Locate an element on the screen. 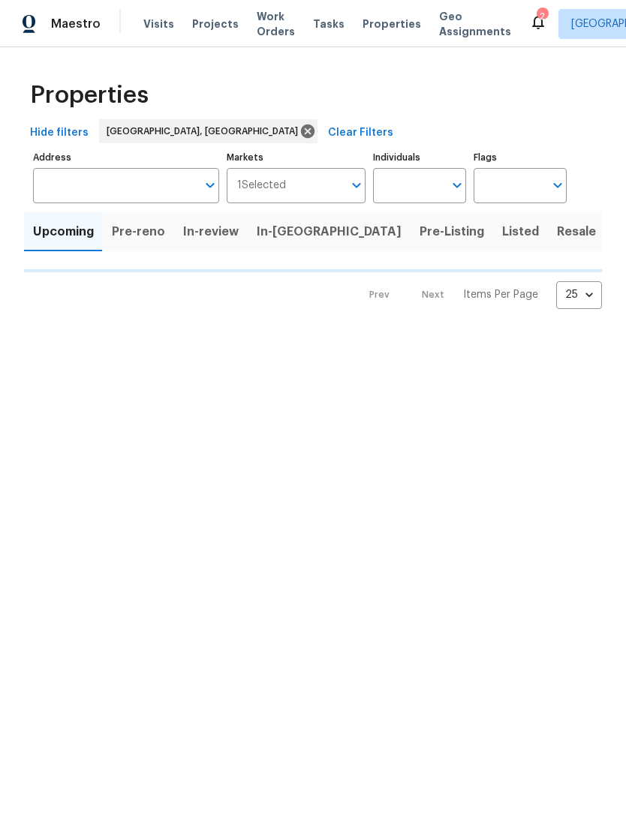 The width and height of the screenshot is (626, 840). nav: Pagination Navigation is located at coordinates (478, 294).